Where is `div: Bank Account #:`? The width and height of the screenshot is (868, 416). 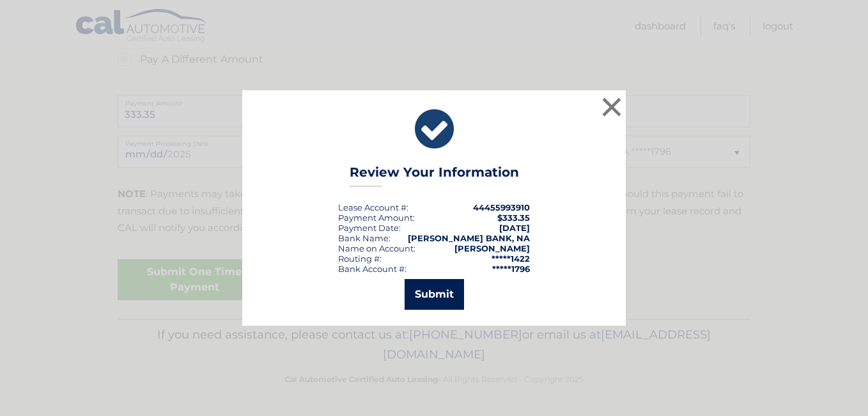
div: Bank Account #: is located at coordinates (372, 269).